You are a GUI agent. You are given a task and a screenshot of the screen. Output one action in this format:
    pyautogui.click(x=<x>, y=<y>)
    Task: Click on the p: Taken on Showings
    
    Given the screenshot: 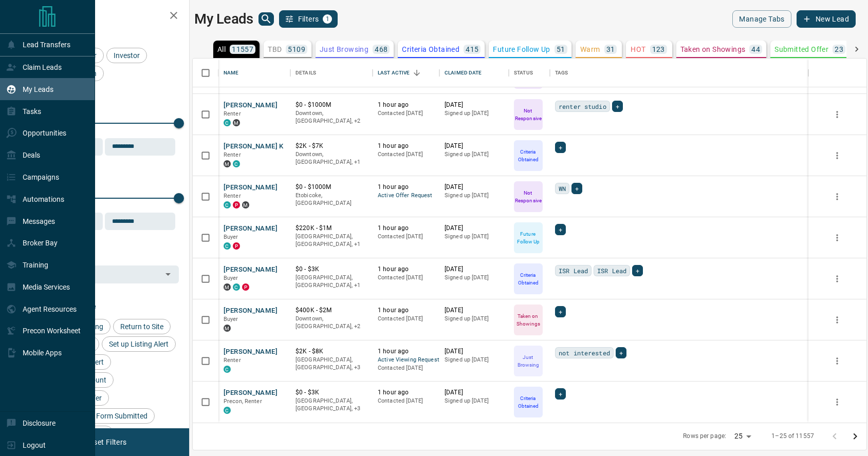 What is the action you would take?
    pyautogui.click(x=713, y=49)
    